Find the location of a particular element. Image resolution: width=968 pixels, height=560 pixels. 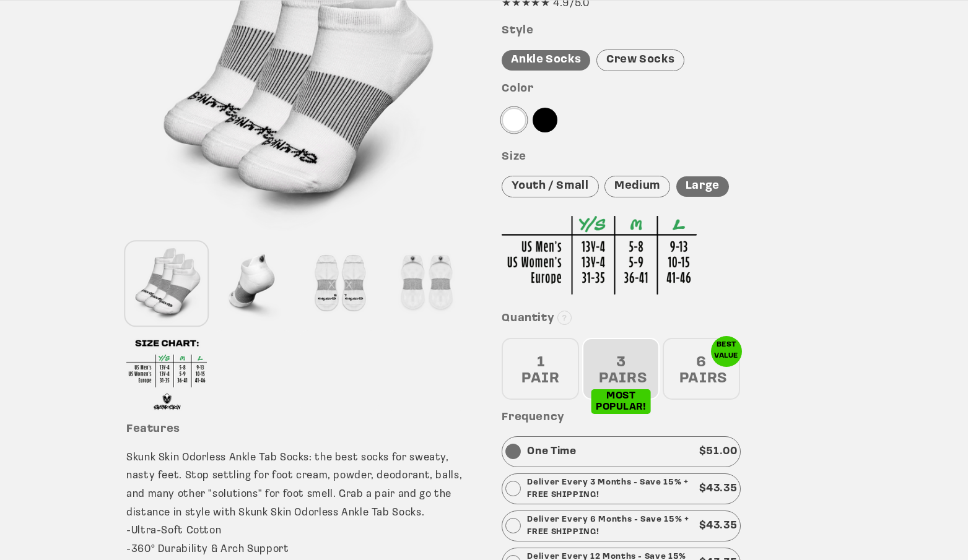

div: Large is located at coordinates (702, 186).